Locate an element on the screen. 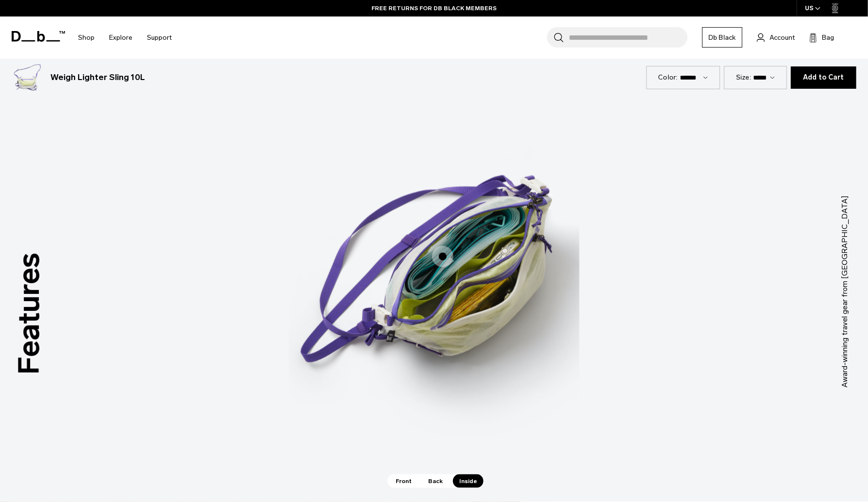 The height and width of the screenshot is (502, 868). span: Inside is located at coordinates (468, 481).